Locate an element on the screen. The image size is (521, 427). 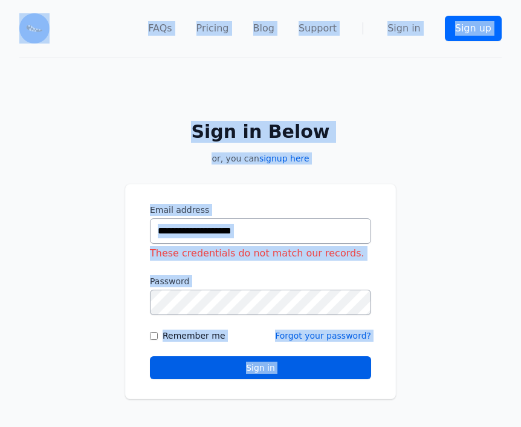
img: Email Monster is located at coordinates (34, 28).